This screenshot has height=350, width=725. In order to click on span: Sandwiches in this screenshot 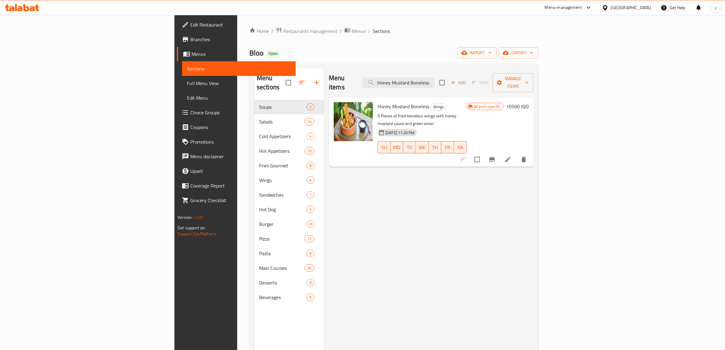, I will do `click(283, 195)`.